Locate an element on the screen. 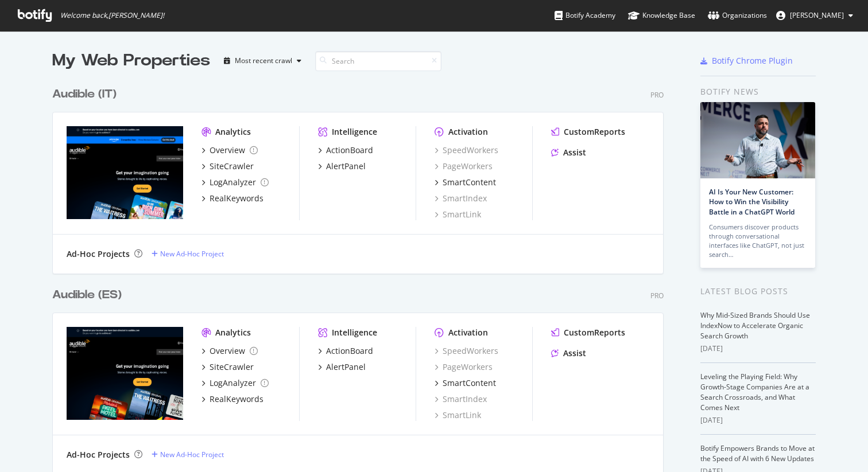 This screenshot has width=868, height=472. span: Annie Werbler is located at coordinates (817, 15).